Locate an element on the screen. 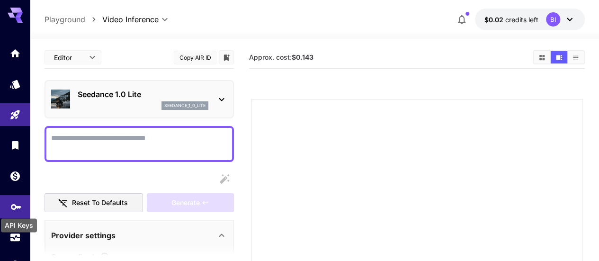 Image resolution: width=599 pixels, height=261 pixels. span: Approx. cost: is located at coordinates (281, 57).